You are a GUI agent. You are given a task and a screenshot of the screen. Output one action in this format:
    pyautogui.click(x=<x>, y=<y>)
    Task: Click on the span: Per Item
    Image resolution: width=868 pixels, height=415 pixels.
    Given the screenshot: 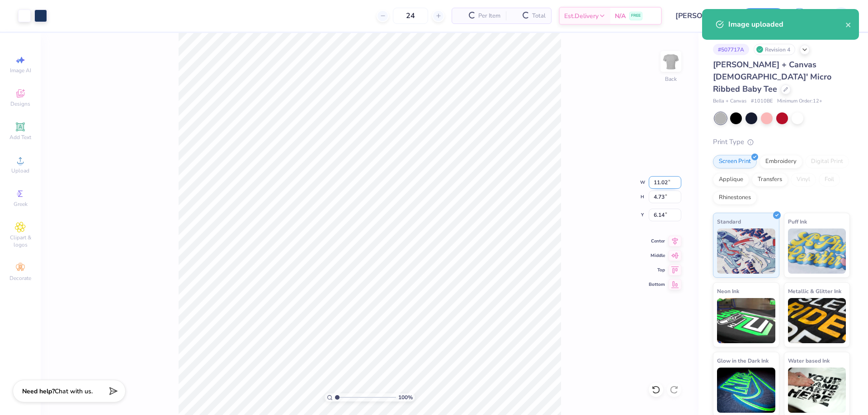 What is the action you would take?
    pyautogui.click(x=490, y=16)
    